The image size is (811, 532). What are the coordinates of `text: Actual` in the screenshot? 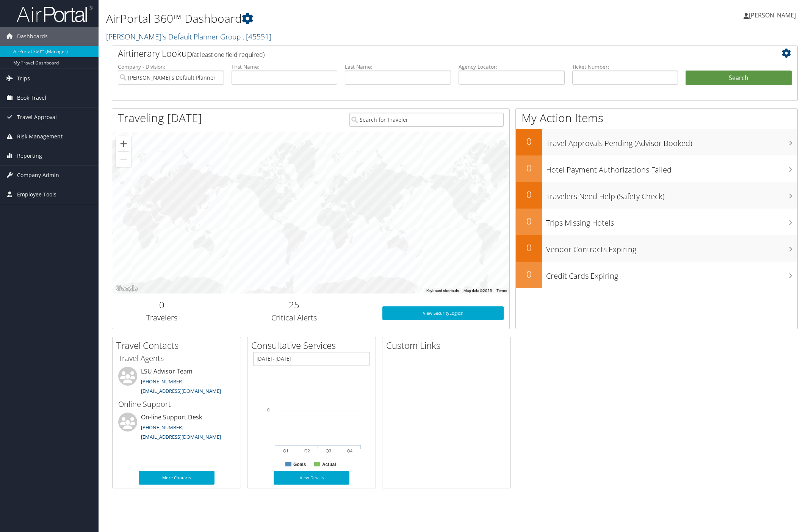 It's located at (329, 464).